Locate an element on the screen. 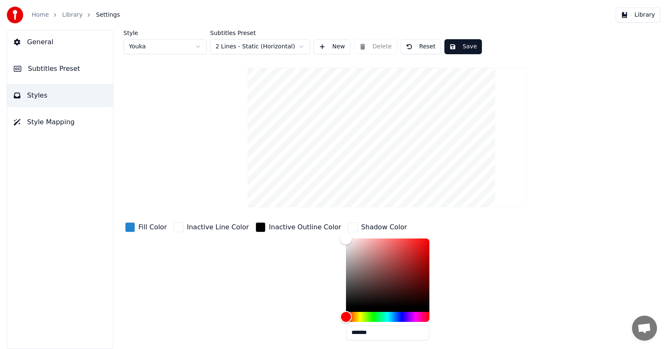 Image resolution: width=667 pixels, height=349 pixels. div: Hue is located at coordinates (388, 317).